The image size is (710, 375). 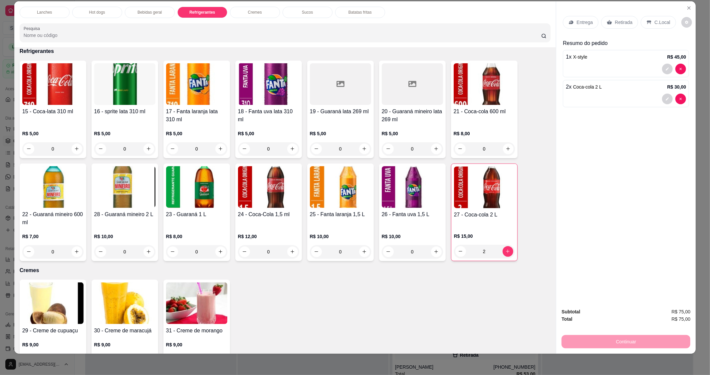 What do you see at coordinates (283, 35) in the screenshot?
I see `input: Pesquisa` at bounding box center [283, 35].